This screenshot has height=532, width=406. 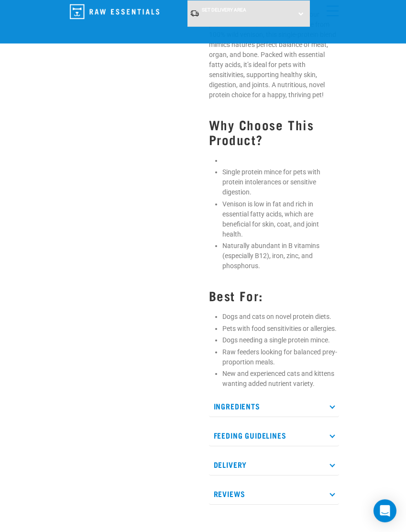 What do you see at coordinates (114, 12) in the screenshot?
I see `img: Raw Essentials Logo` at bounding box center [114, 12].